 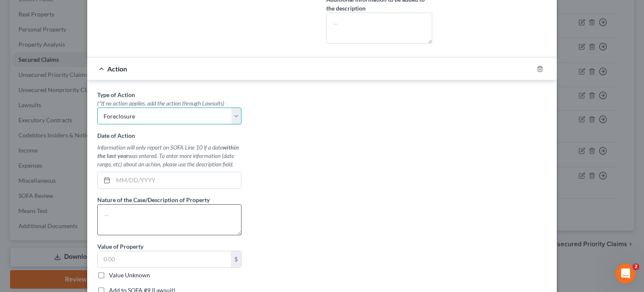 What do you see at coordinates (177, 180) in the screenshot?
I see `input: MM/DD/YYYY` at bounding box center [177, 180].